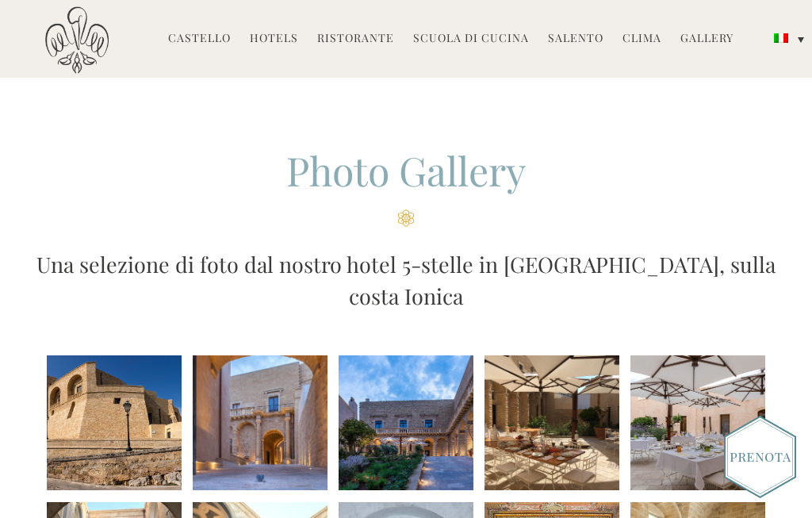 Image resolution: width=812 pixels, height=518 pixels. I want to click on a: Ristorante, so click(355, 39).